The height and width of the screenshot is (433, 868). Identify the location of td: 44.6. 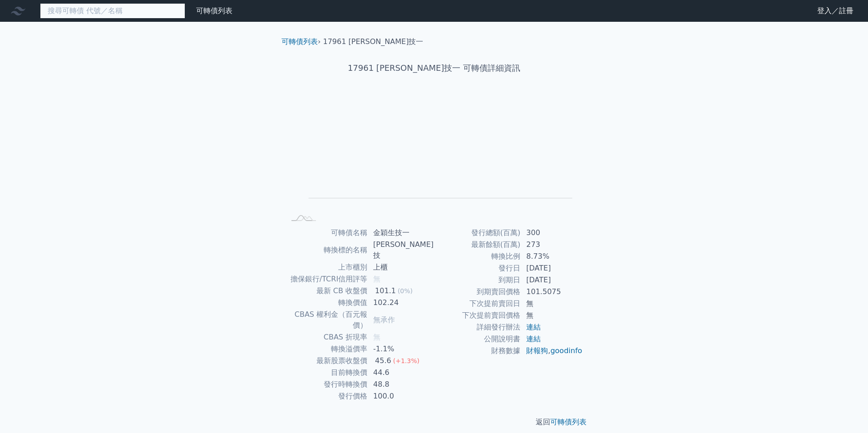
(401, 373).